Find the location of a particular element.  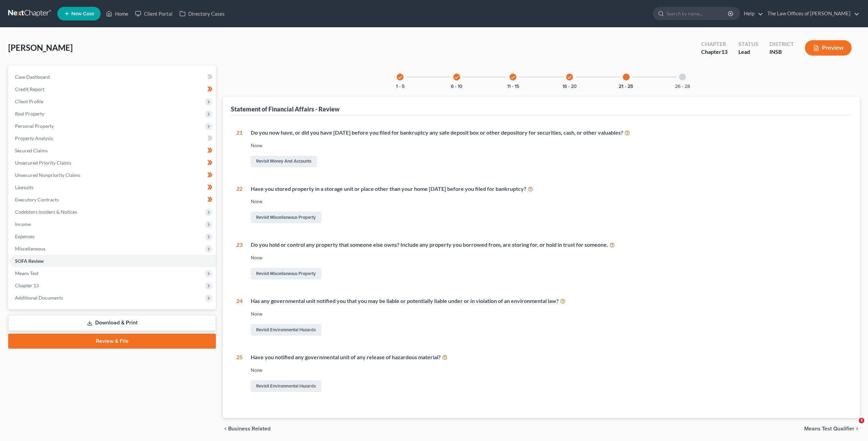

a: Executory Contracts is located at coordinates (112, 200).